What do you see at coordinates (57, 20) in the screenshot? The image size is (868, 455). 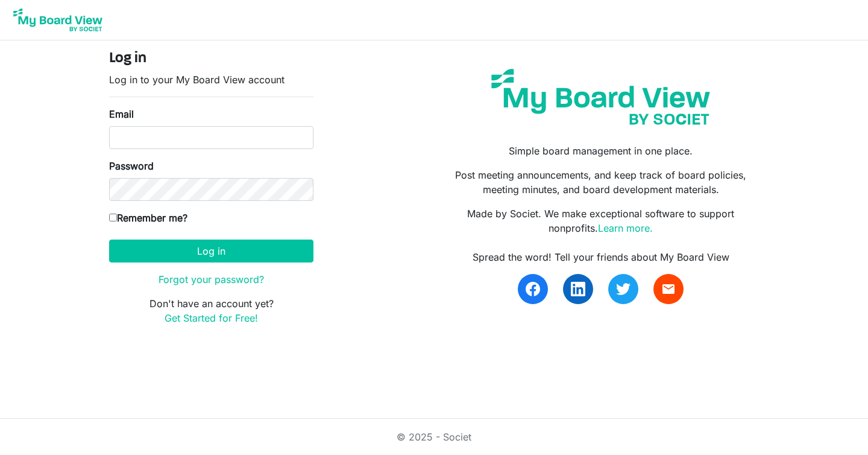 I see `img: My Board View Logo` at bounding box center [57, 20].